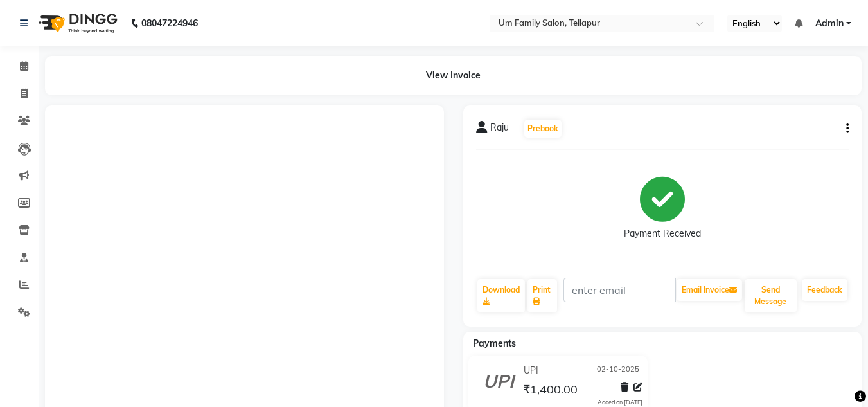 The width and height of the screenshot is (868, 407). What do you see at coordinates (830, 23) in the screenshot?
I see `span: Admin` at bounding box center [830, 23].